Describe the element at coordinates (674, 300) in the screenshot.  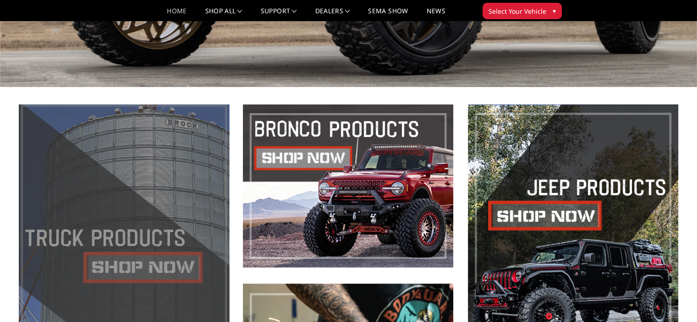
I see `div: Chat Widget` at that location.